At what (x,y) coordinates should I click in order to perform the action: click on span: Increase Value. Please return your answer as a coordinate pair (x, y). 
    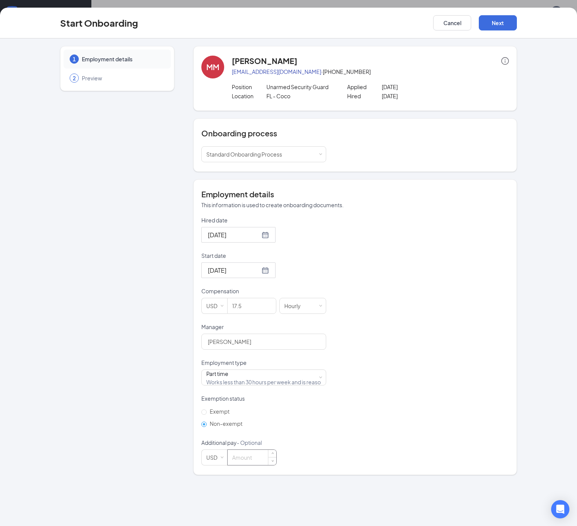
    Looking at the image, I should click on (272, 454).